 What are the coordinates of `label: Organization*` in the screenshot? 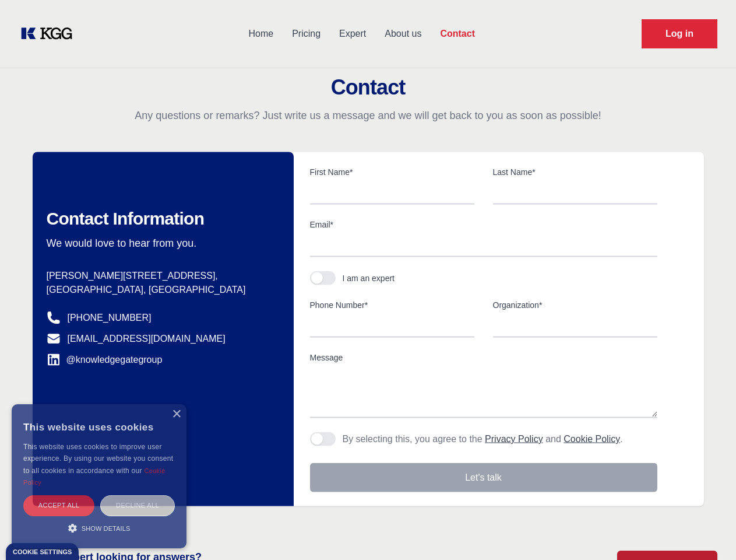 It's located at (576, 305).